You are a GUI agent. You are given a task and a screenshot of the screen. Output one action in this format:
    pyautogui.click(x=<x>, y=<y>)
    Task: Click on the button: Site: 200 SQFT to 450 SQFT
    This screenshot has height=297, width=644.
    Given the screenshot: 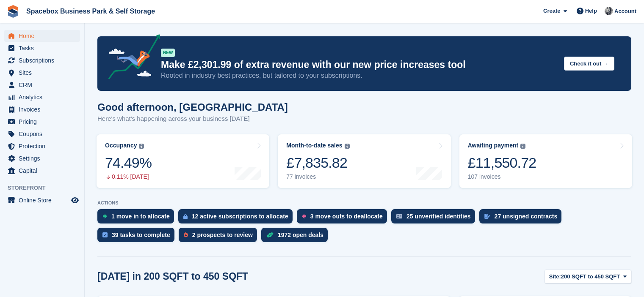 What is the action you would take?
    pyautogui.click(x=588, y=276)
    